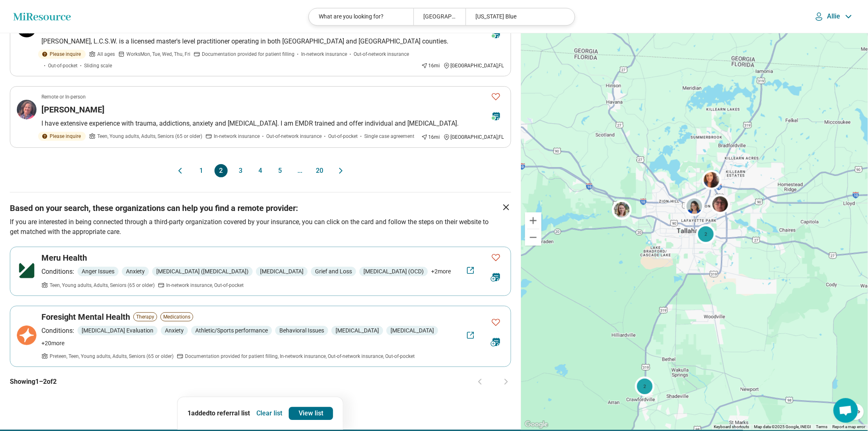  I want to click on span: In-network insurance, Out-of-pocket, so click(205, 285).